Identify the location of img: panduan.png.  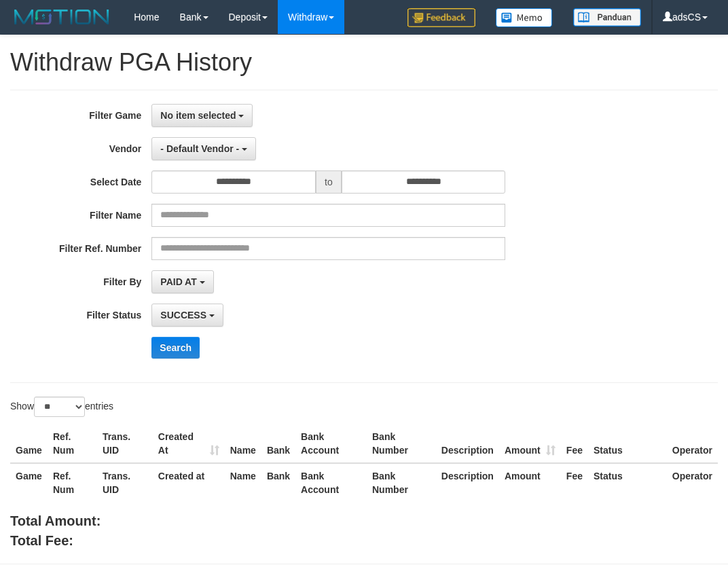
(607, 17).